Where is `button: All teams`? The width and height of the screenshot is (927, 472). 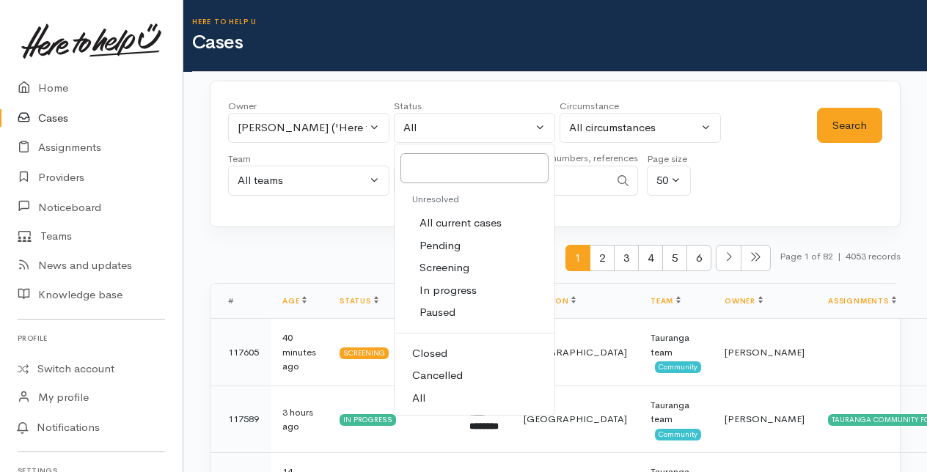 button: All teams is located at coordinates (309, 180).